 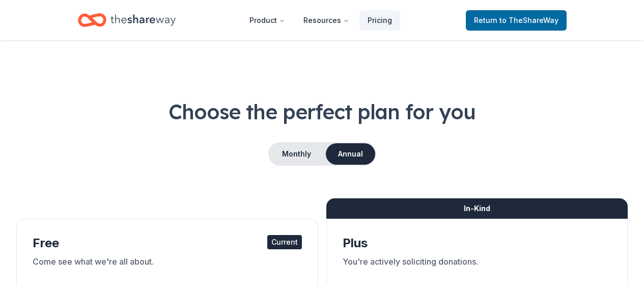 What do you see at coordinates (322, 112) in the screenshot?
I see `h1: Choose the perfect plan for you` at bounding box center [322, 112].